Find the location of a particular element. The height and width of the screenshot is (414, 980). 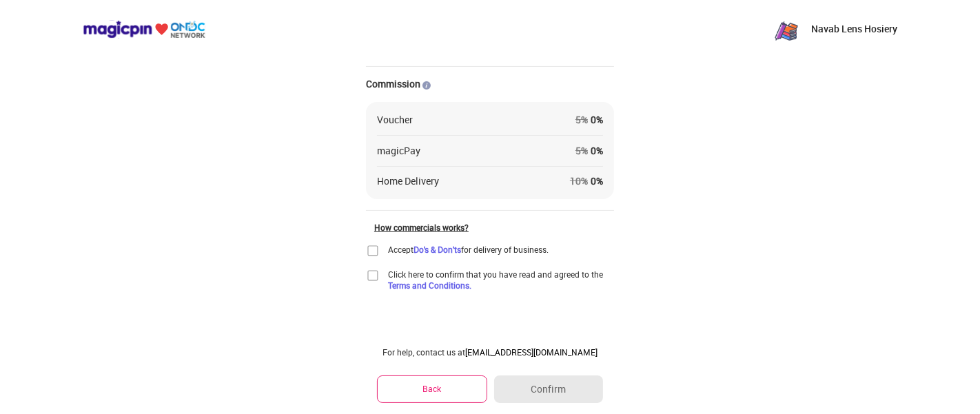

button: Confirm is located at coordinates (548, 390).